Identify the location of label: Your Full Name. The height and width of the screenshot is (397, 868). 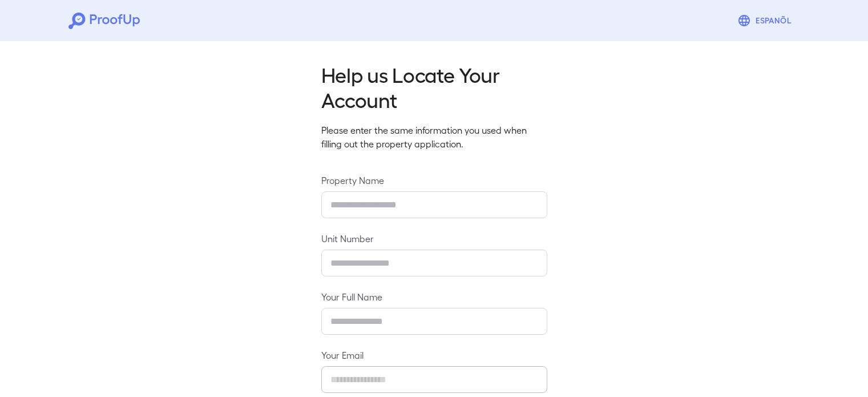
(434, 296).